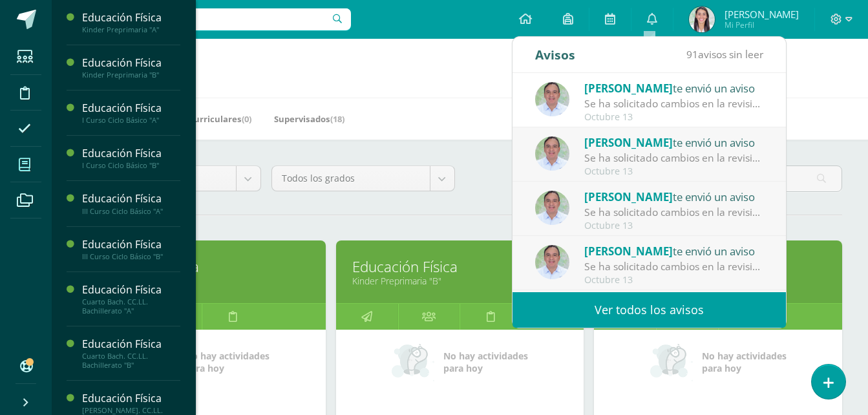 Image resolution: width=868 pixels, height=415 pixels. Describe the element at coordinates (692, 54) in the screenshot. I see `span: 91` at that location.